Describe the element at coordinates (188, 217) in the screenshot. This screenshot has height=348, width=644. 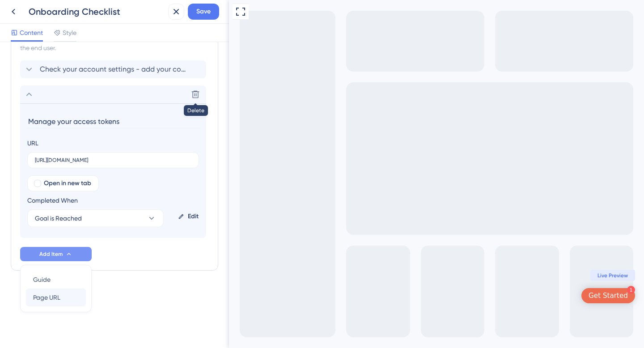
I see `div: Edit` at that location.